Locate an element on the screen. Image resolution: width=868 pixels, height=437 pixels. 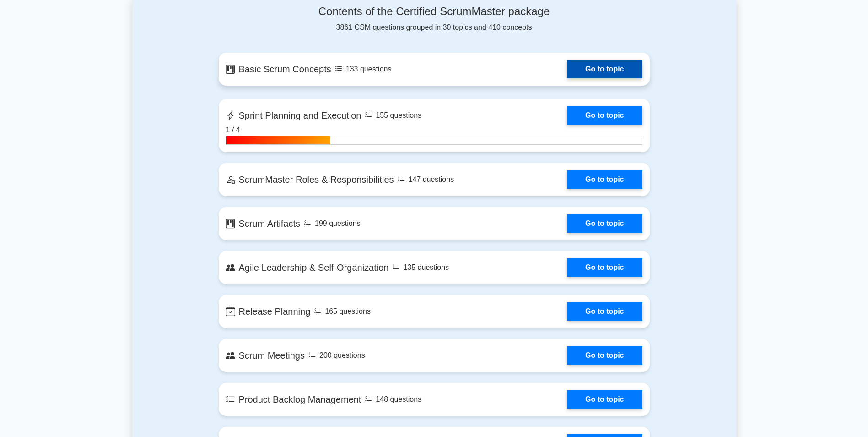
h4: Contents of the Certified ScrumMaster package is located at coordinates (434, 11).